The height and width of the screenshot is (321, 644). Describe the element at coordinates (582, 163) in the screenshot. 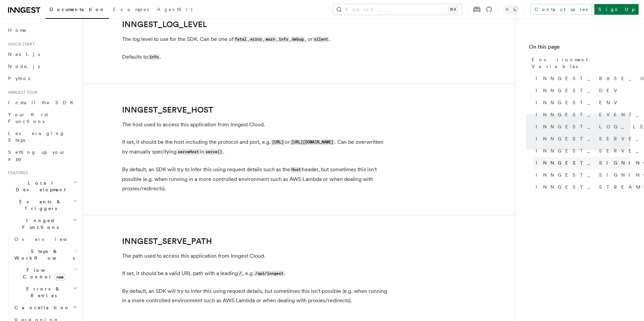

I see `a: INNGEST_SIGNING_KEY` at that location.